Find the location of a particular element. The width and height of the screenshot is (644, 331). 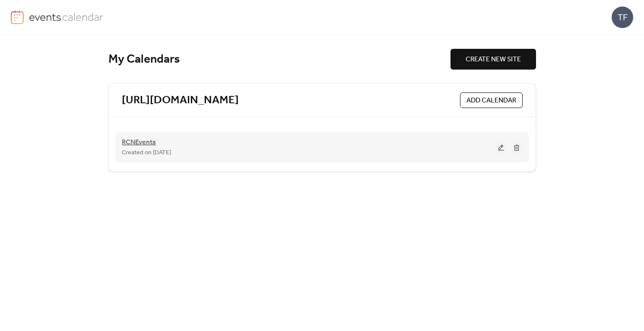

span: ADD CALENDAR is located at coordinates (492, 101).